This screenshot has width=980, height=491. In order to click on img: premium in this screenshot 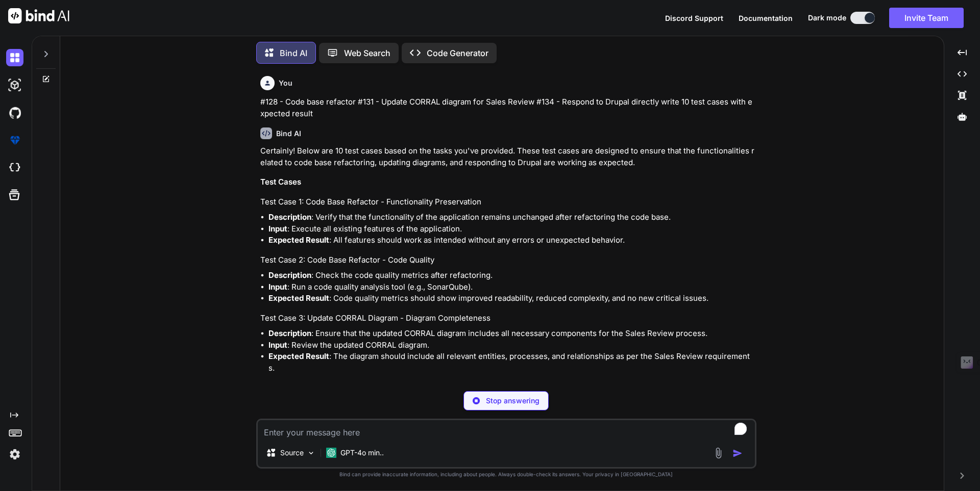, I will do `click(15, 140)`.